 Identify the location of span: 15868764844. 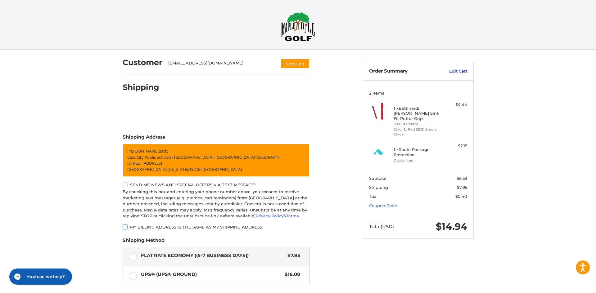
(267, 157).